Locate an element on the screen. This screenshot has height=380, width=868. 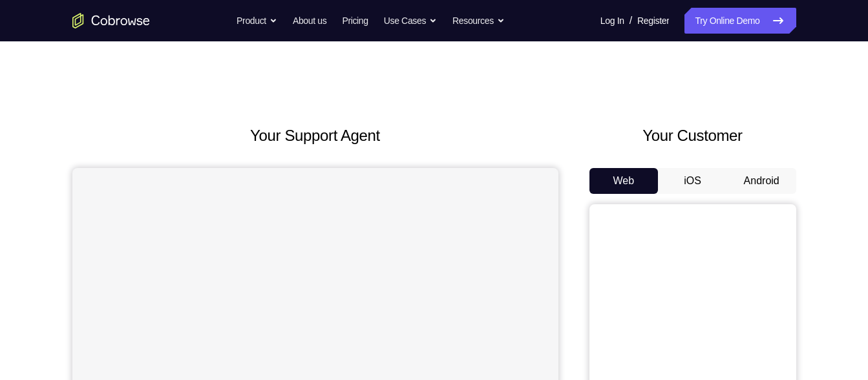
a: About us is located at coordinates (309, 21).